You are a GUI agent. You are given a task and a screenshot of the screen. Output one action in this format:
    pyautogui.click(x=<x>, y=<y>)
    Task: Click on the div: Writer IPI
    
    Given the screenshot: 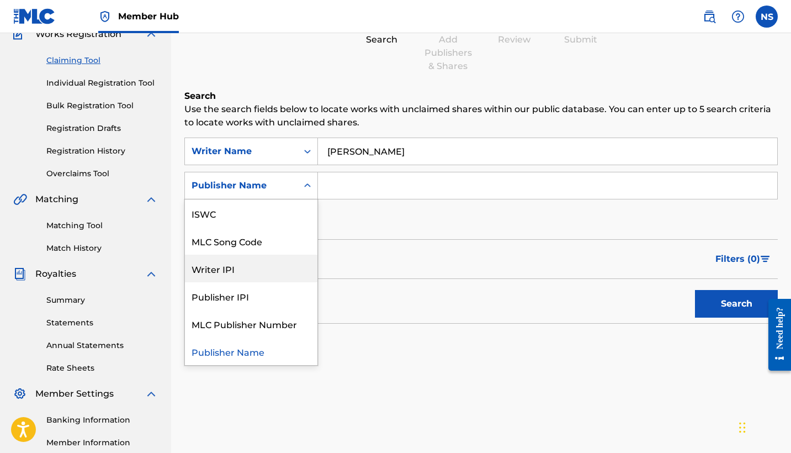 What is the action you would take?
    pyautogui.click(x=251, y=268)
    